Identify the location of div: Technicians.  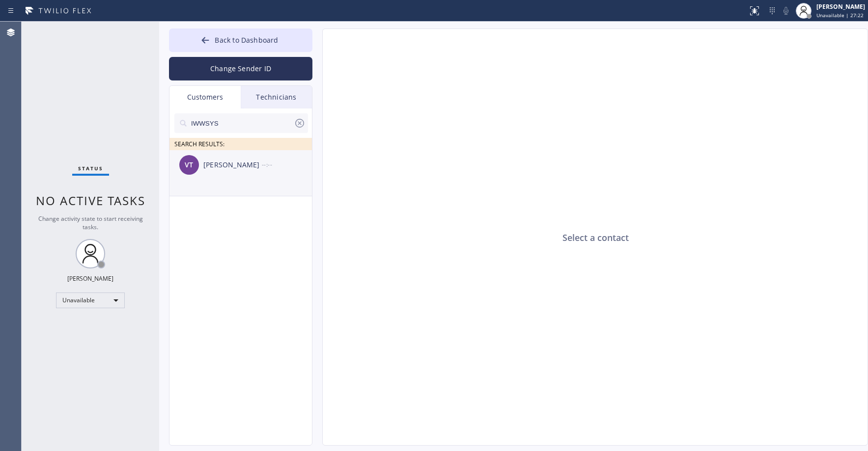
(276, 97).